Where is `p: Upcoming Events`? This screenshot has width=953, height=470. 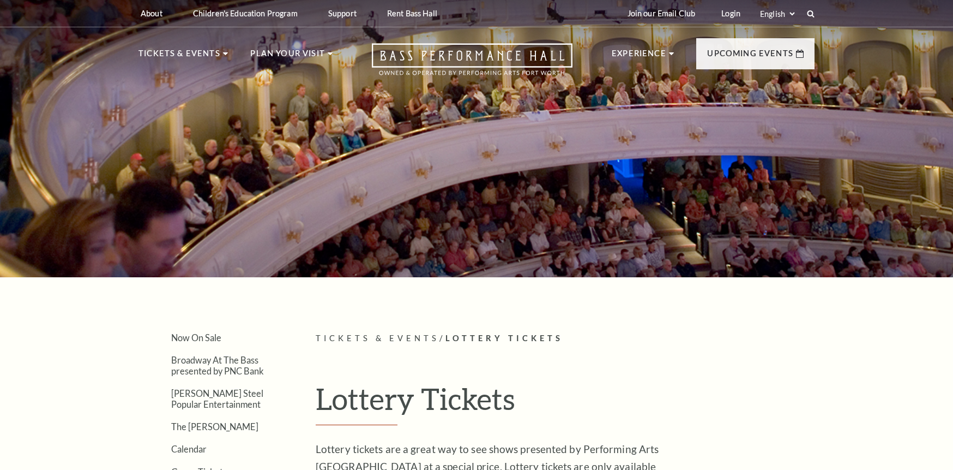
p: Upcoming Events is located at coordinates (750, 57).